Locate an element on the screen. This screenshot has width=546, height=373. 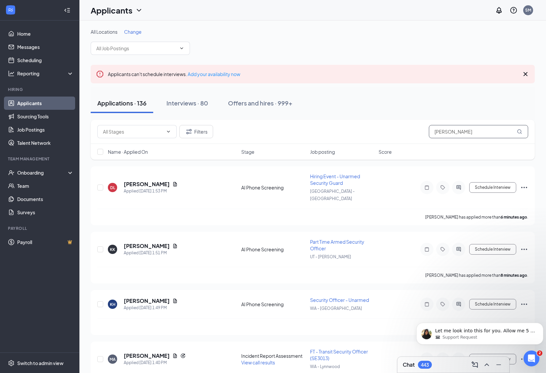
img: Profile image for Chloe is located at coordinates (13, 25).